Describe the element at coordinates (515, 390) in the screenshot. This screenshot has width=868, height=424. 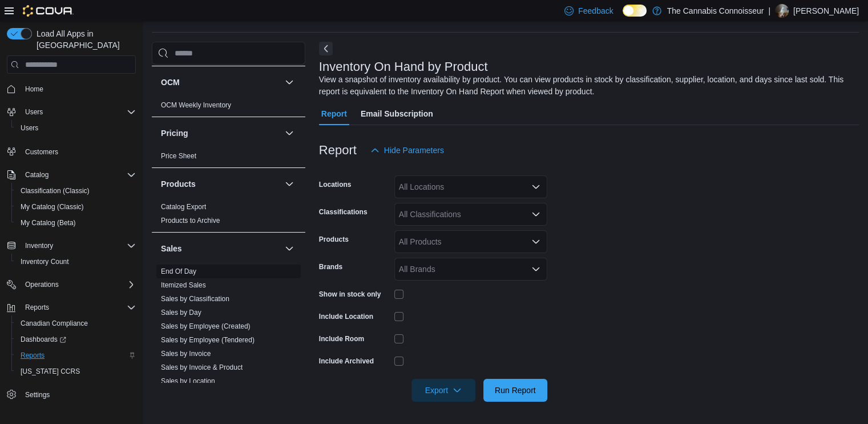
I see `button: Run Report` at that location.